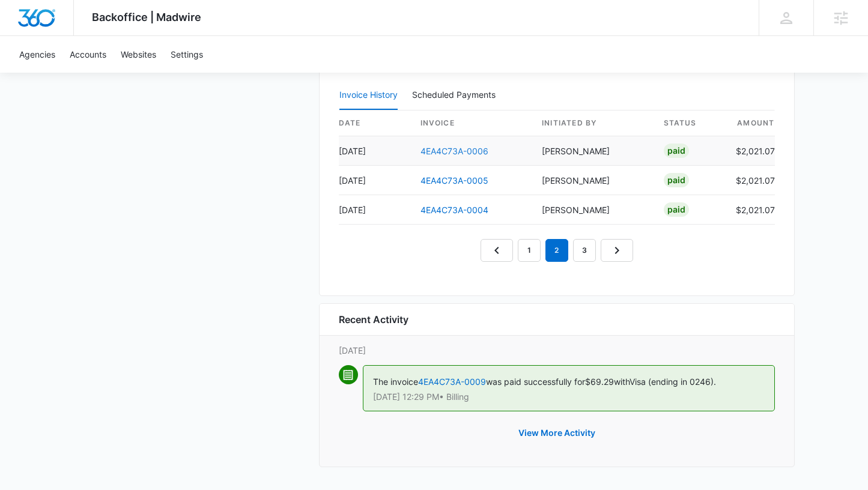  Describe the element at coordinates (373, 319) in the screenshot. I see `h6: Recent Activity` at that location.